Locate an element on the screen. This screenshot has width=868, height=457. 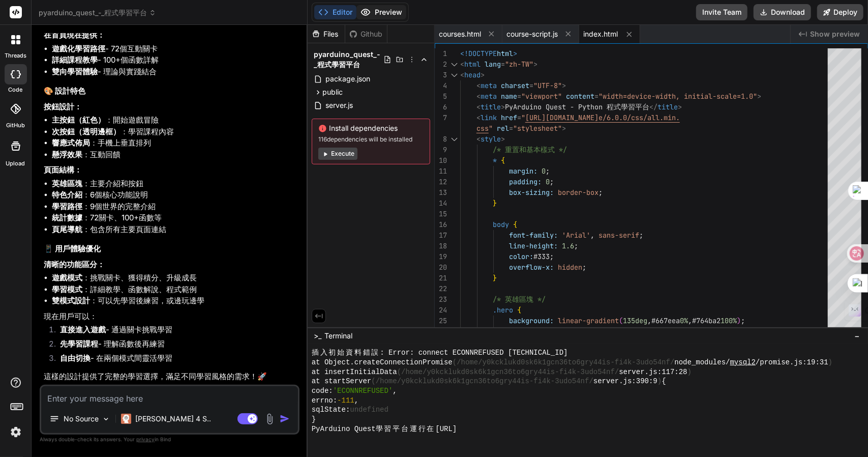
span: link is located at coordinates (489, 118).